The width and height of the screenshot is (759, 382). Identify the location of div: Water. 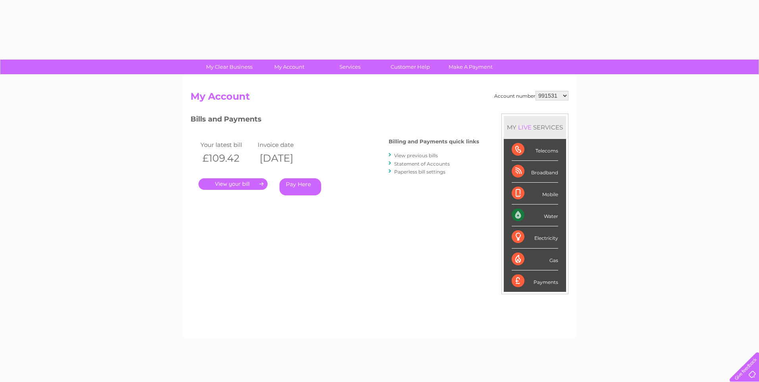
(535, 215).